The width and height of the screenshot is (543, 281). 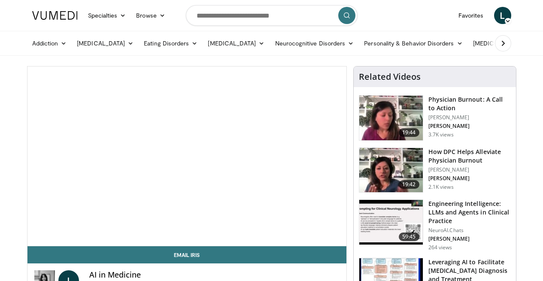 I want to click on h4: Related Videos, so click(x=390, y=77).